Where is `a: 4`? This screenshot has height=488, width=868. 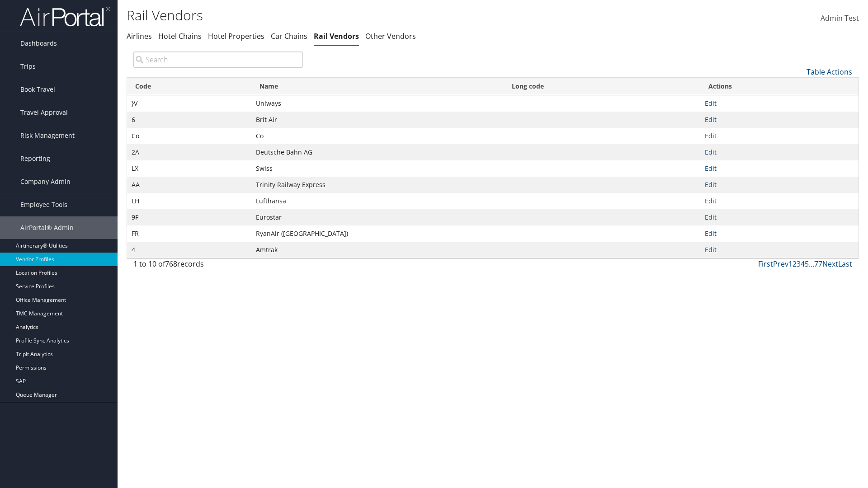
a: 4 is located at coordinates (802, 264).